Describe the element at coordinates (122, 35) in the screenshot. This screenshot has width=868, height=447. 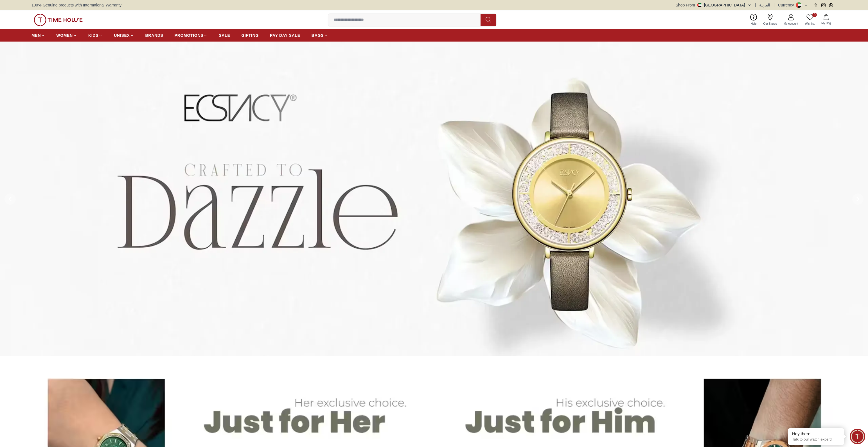
I see `span: UNISEX` at that location.